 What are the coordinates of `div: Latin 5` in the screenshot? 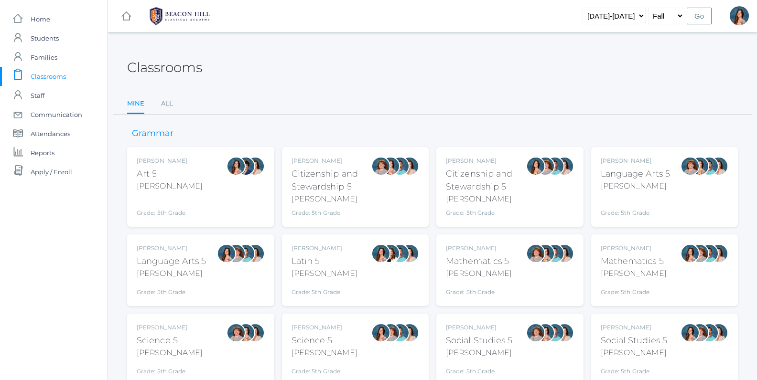 It's located at (325, 261).